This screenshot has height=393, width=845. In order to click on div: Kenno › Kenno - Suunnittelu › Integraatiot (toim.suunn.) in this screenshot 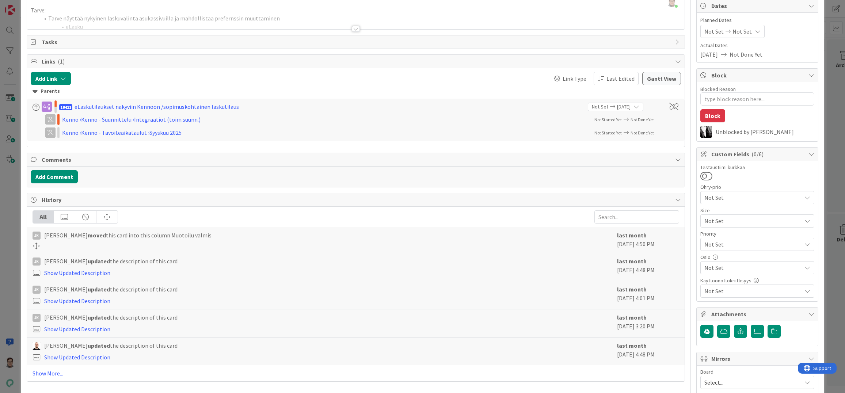, I will do `click(157, 120)`.